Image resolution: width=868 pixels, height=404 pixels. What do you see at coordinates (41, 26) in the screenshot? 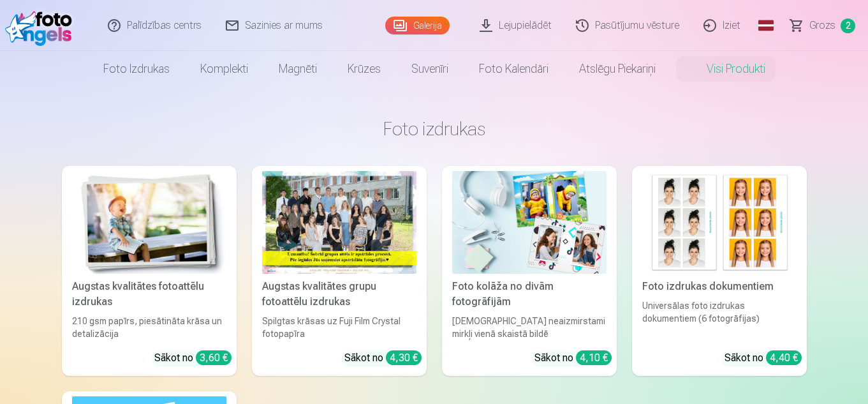
I see `img: /fa1` at bounding box center [41, 26].